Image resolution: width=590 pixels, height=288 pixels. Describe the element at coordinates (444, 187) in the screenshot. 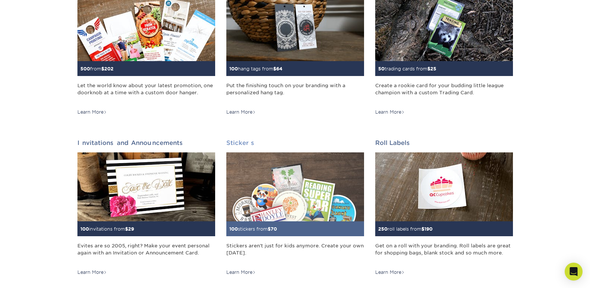

I see `img: Roll Labels` at that location.